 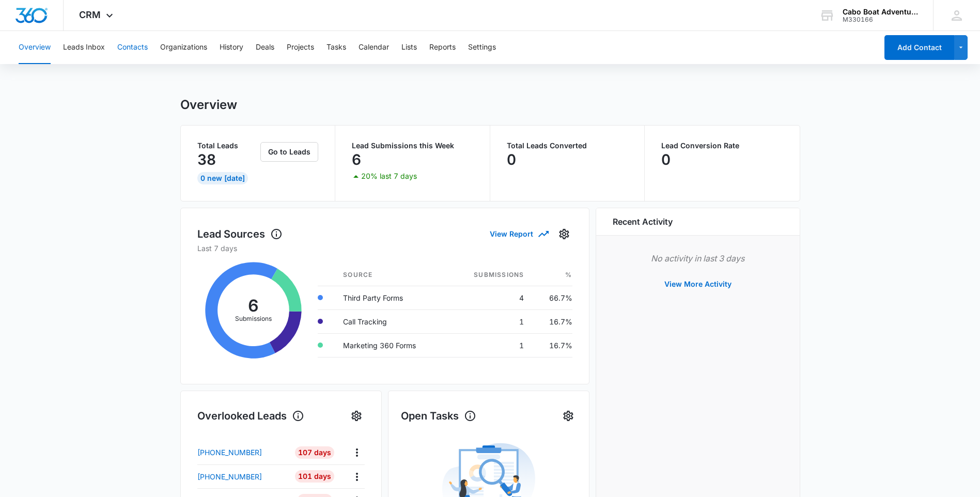 What do you see at coordinates (567, 146) in the screenshot?
I see `p: Total Leads Converted` at bounding box center [567, 146].